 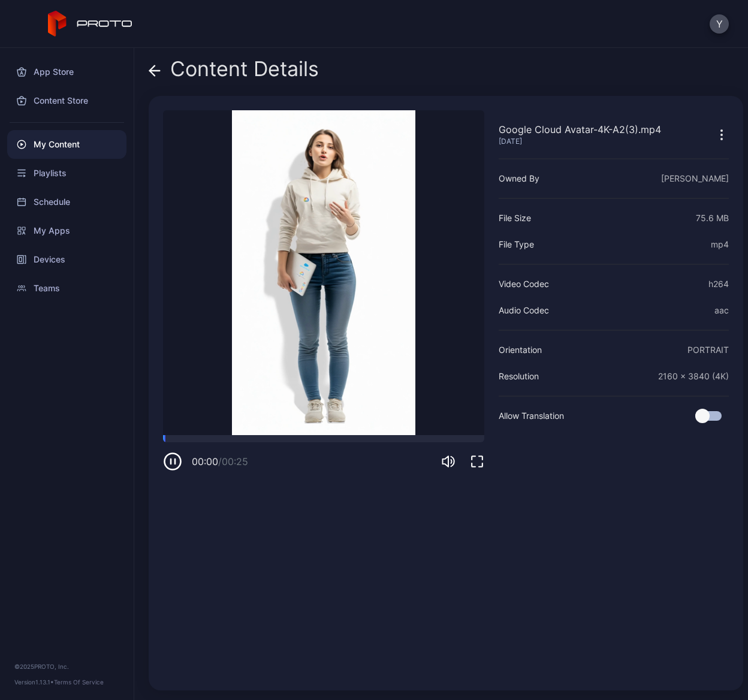 What do you see at coordinates (324, 273) in the screenshot?
I see `video: Sorry, your browser doesn‘t support embedded videos` at bounding box center [324, 273].